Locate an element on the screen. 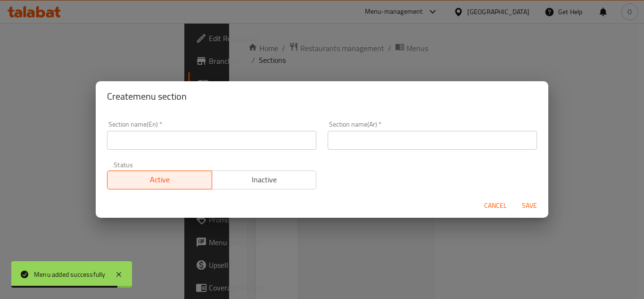 The height and width of the screenshot is (299, 644). input: Please enter section name(en) is located at coordinates (212, 140).